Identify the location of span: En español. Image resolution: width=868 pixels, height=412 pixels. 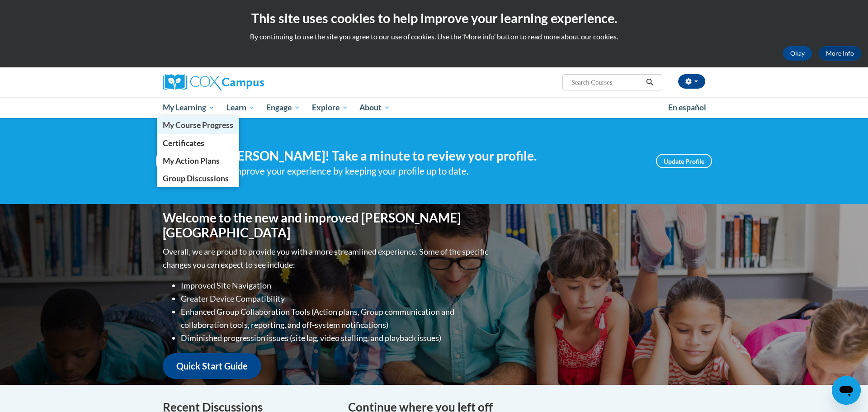
(687, 107).